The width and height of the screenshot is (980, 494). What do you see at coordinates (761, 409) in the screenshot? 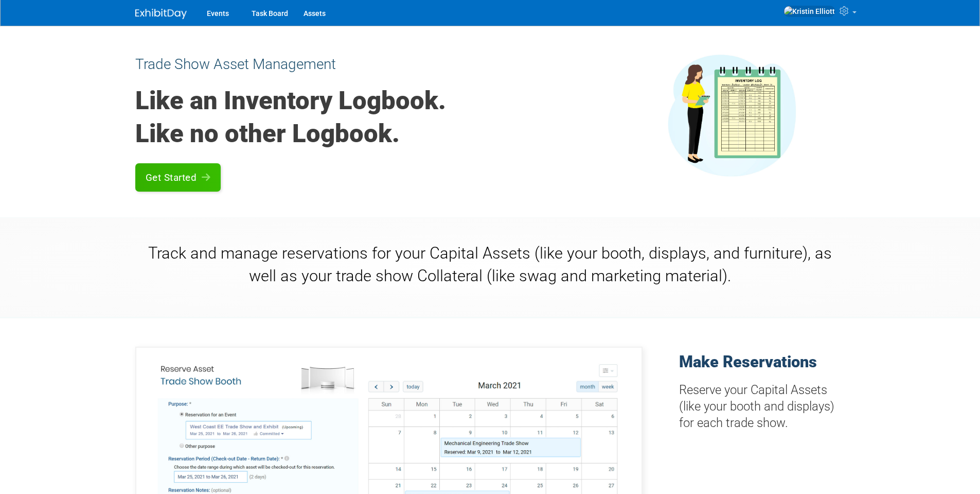
I see `div: Reserve your Capital Assets (like your booth and displays) for each trade show.` at bounding box center [761, 409].